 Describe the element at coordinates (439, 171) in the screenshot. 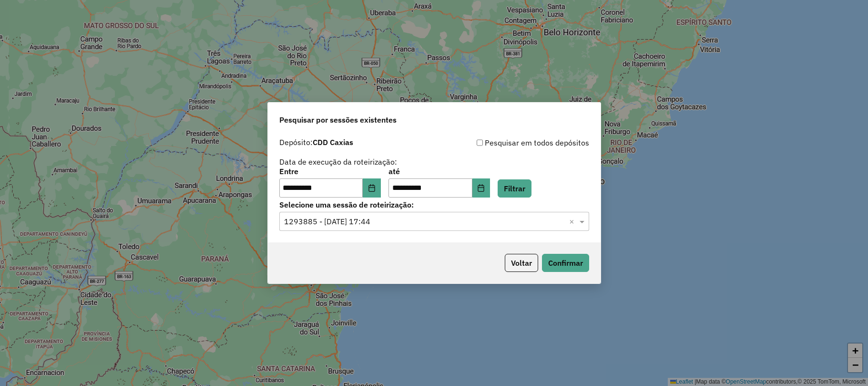

I see `label: até` at that location.